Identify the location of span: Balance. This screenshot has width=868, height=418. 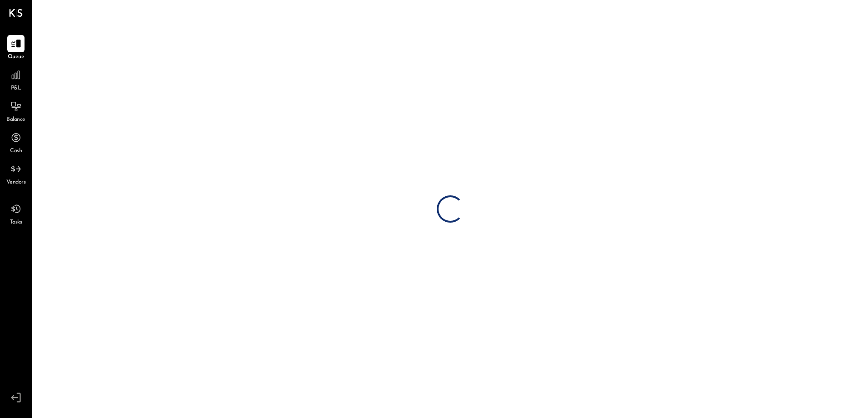
(16, 120).